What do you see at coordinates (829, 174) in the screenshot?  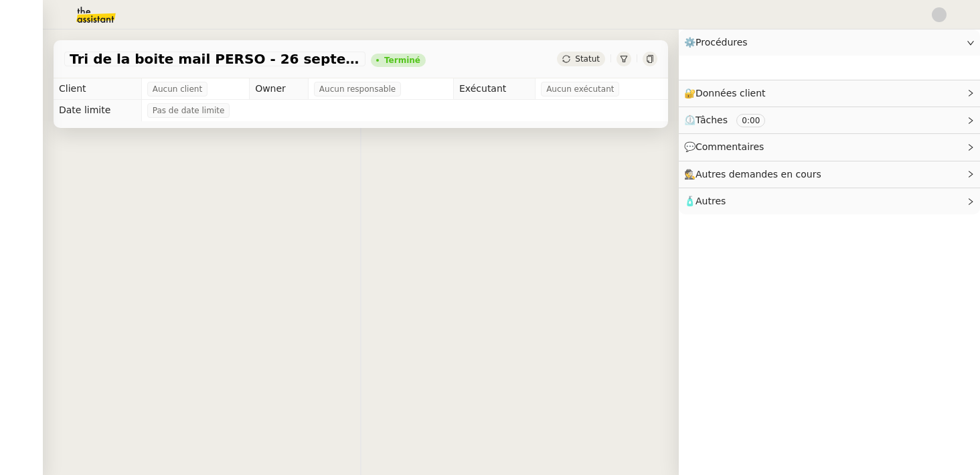 I see `div: 🕵️Autres demandes en cours` at bounding box center [829, 174].